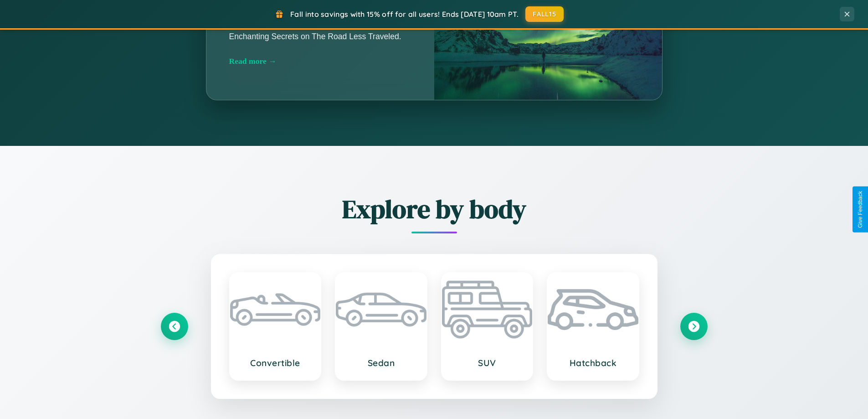 The height and width of the screenshot is (419, 868). I want to click on div: Give Feedback, so click(861, 209).